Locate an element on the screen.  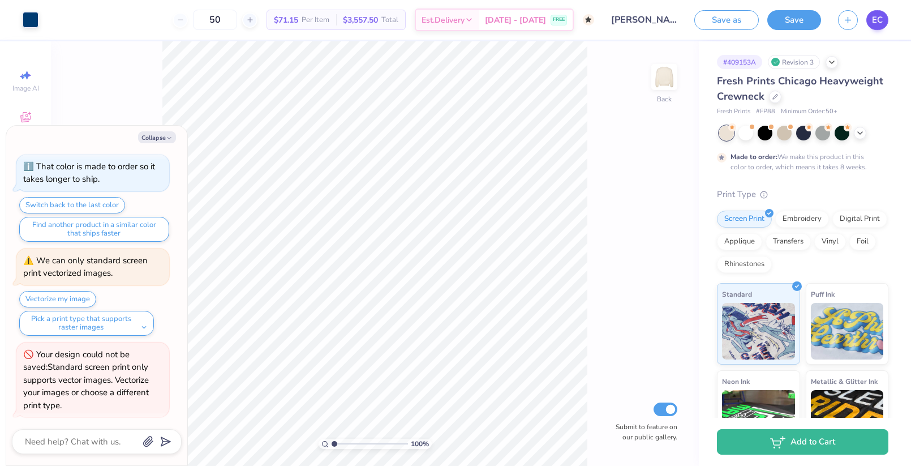
span: Image AI is located at coordinates (25, 88).